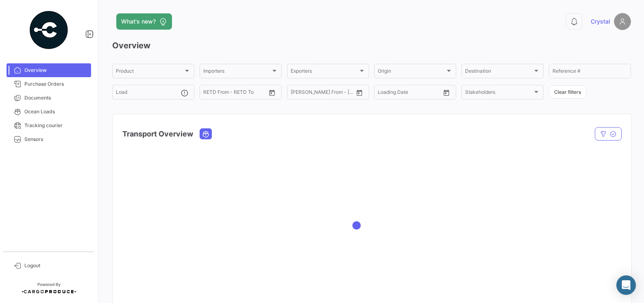 This screenshot has width=644, height=303. What do you see at coordinates (138, 21) in the screenshot?
I see `span: What's new?` at bounding box center [138, 21].